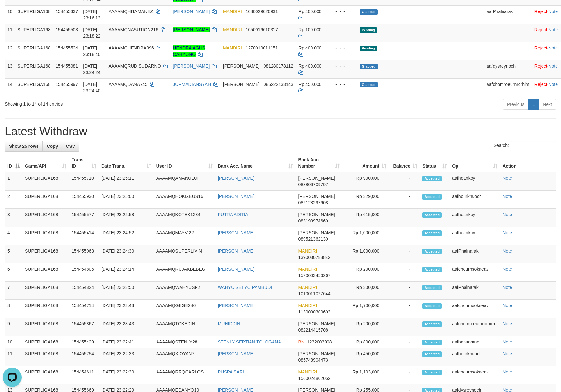 The image size is (561, 392). I want to click on label: Search:, so click(525, 145).